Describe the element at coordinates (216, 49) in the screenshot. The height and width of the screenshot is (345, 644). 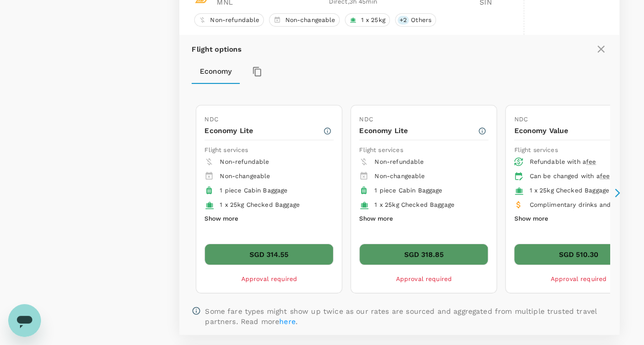
I see `p: Flight options` at that location.